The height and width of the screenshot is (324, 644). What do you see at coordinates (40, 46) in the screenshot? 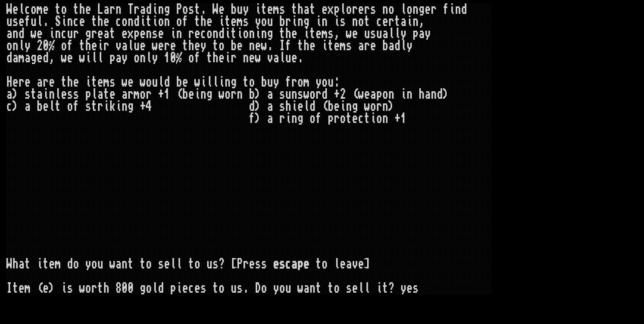
I see `div: 2` at bounding box center [40, 46].